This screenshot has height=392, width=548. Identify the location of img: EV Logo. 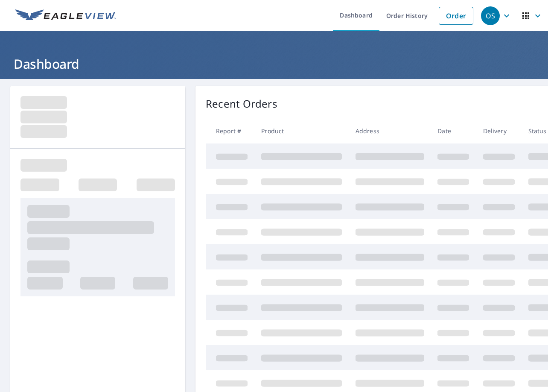
(66, 16).